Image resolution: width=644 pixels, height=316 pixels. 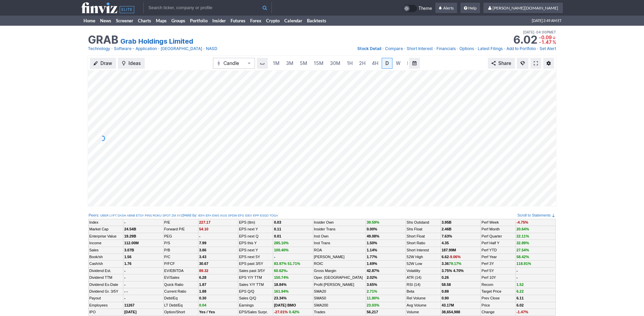 What do you see at coordinates (523, 243) in the screenshot?
I see `span: 32.89%` at bounding box center [523, 243].